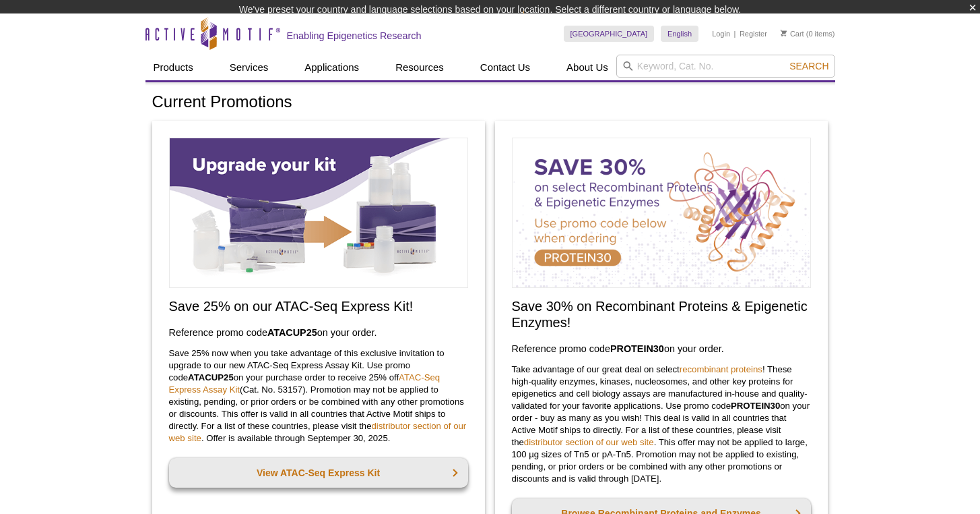  What do you see at coordinates (249, 68) in the screenshot?
I see `a: Services` at bounding box center [249, 68].